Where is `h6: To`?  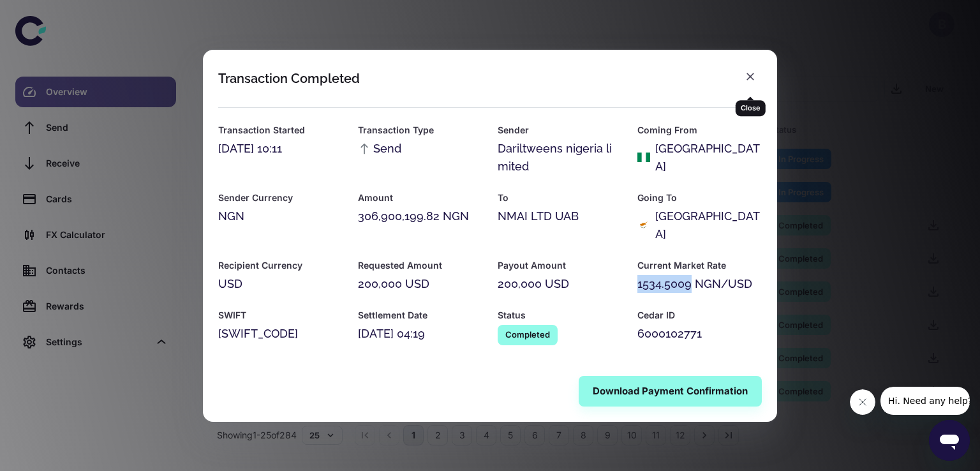 h6: To is located at coordinates (560, 198).